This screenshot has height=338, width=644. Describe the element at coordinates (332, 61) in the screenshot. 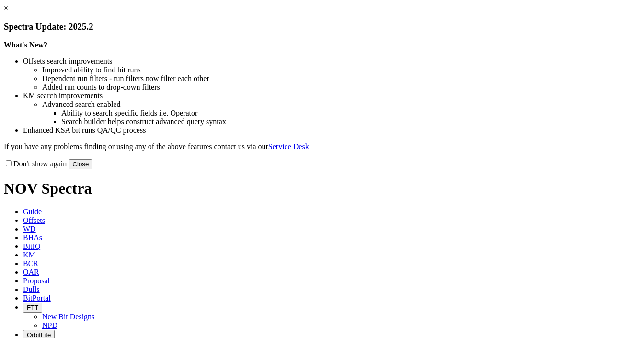

I see `li: Offsets search improvements` at that location.